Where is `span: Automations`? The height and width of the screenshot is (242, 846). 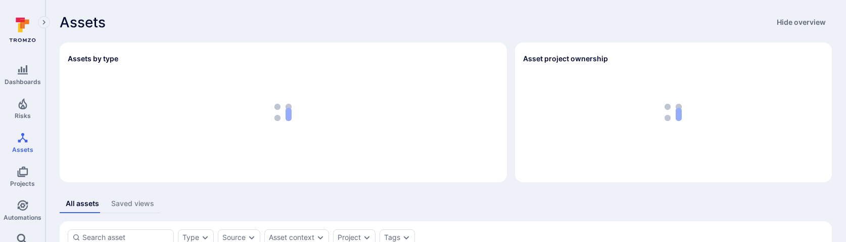 span: Automations is located at coordinates (22, 217).